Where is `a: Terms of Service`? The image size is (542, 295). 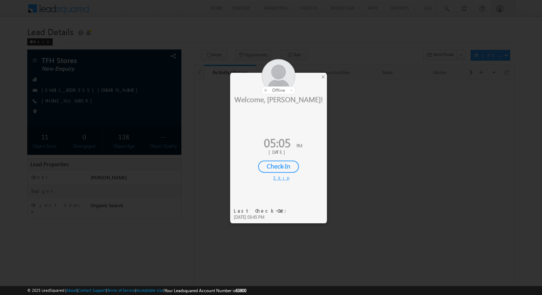
a: Terms of Service is located at coordinates (121, 290).